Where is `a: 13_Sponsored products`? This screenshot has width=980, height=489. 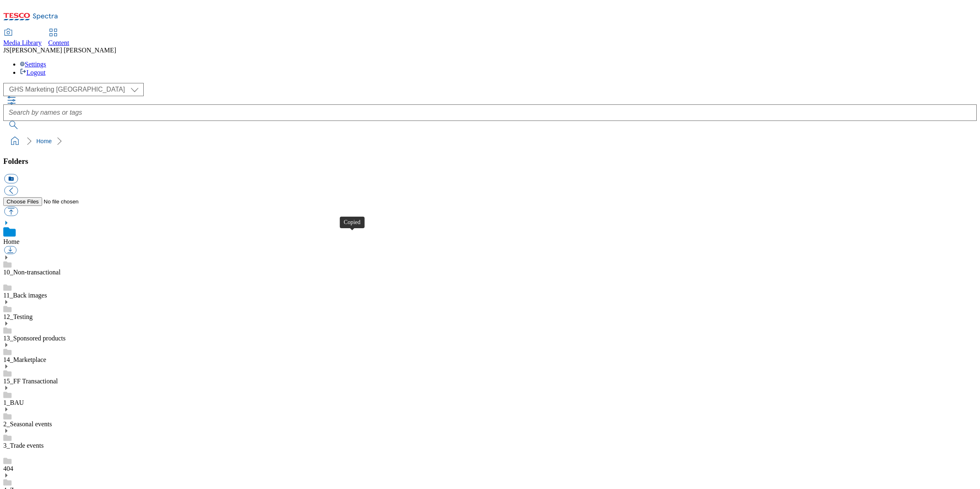
a: 13_Sponsored products is located at coordinates (34, 338).